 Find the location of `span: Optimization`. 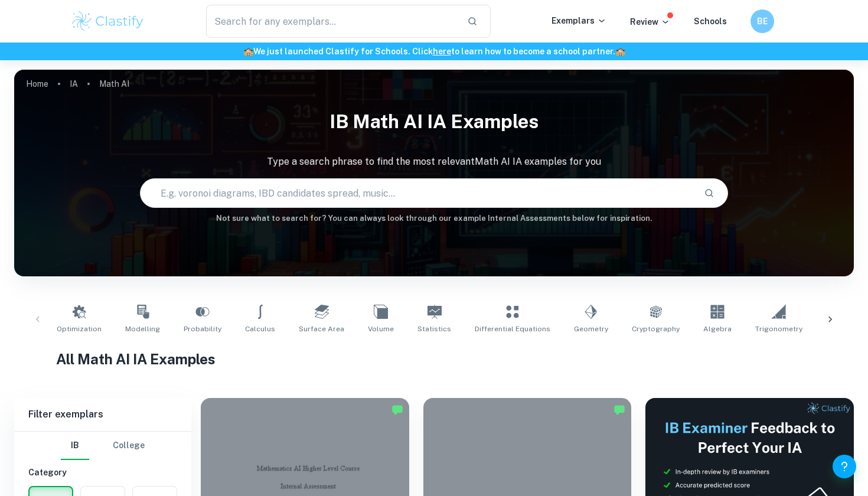

span: Optimization is located at coordinates (79, 329).